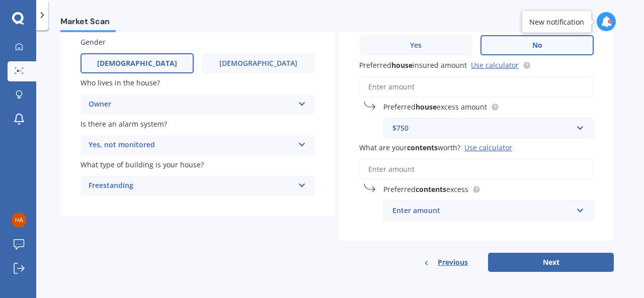  What do you see at coordinates (191, 145) in the screenshot?
I see `div: Yes, not monitored` at bounding box center [191, 145].